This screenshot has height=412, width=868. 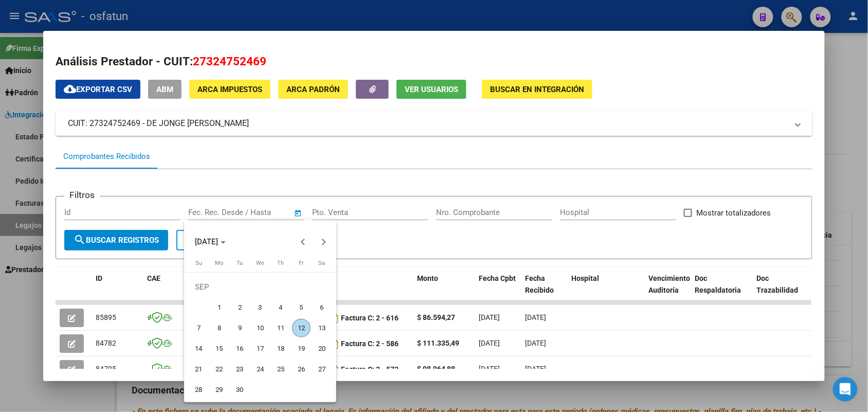 What do you see at coordinates (199, 390) in the screenshot?
I see `span: 28` at bounding box center [199, 390].